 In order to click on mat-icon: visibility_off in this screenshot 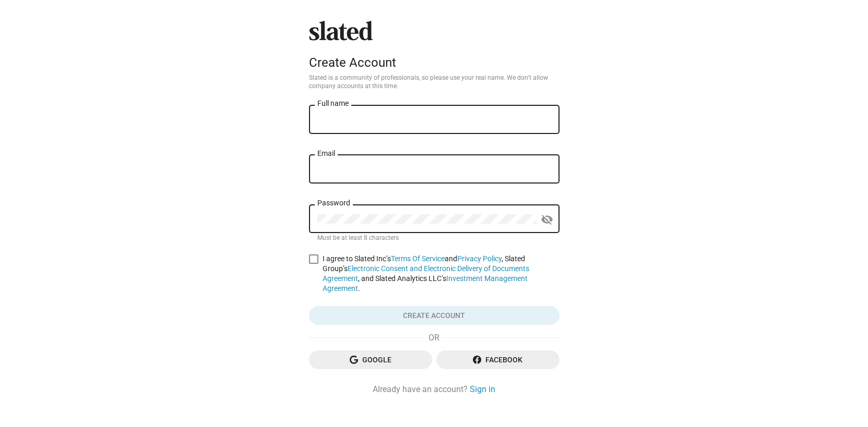, I will do `click(547, 220)`.